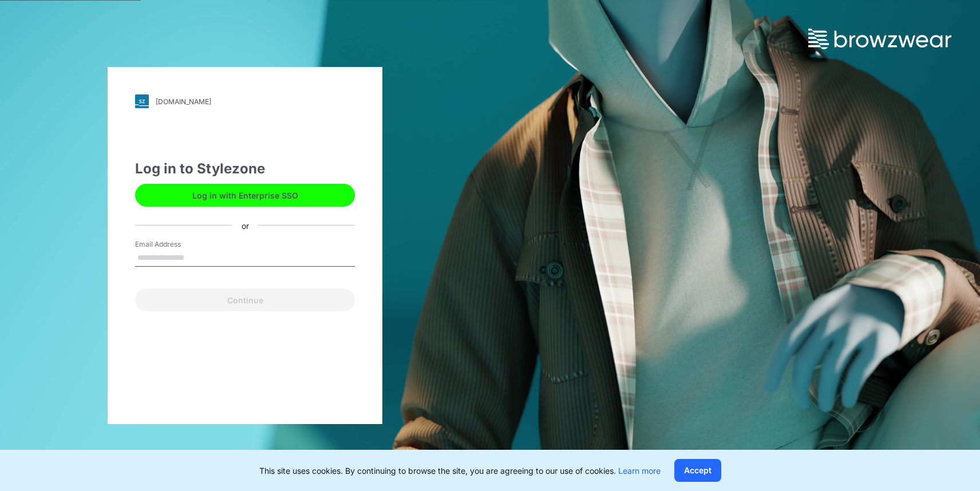 This screenshot has width=980, height=491. Describe the element at coordinates (175, 245) in the screenshot. I see `label: Email Address` at that location.